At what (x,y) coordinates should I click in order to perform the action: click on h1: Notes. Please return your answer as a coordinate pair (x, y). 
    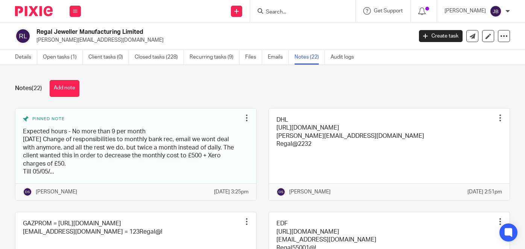
    Looking at the image, I should click on (29, 88).